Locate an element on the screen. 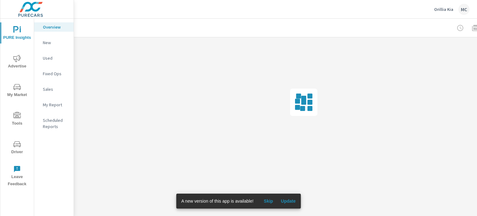 The image size is (477, 216). div: Overview is located at coordinates (54, 27).